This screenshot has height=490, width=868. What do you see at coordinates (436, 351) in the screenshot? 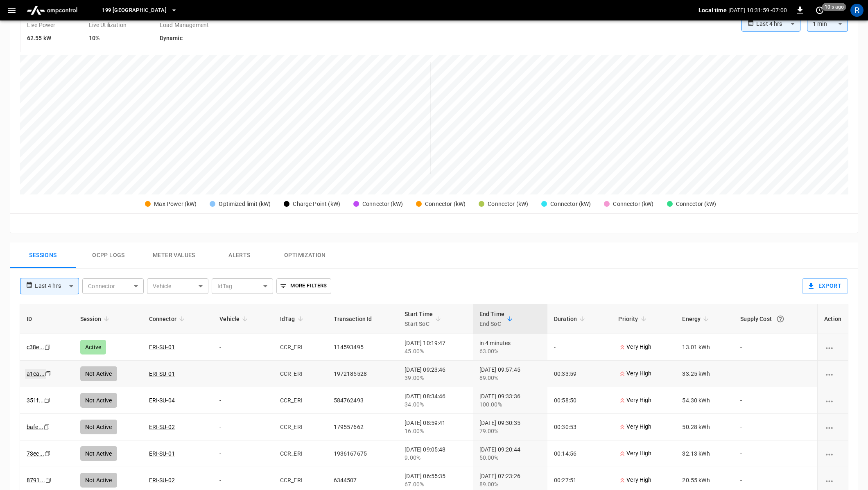
I see `div: 45.00%` at bounding box center [436, 351].